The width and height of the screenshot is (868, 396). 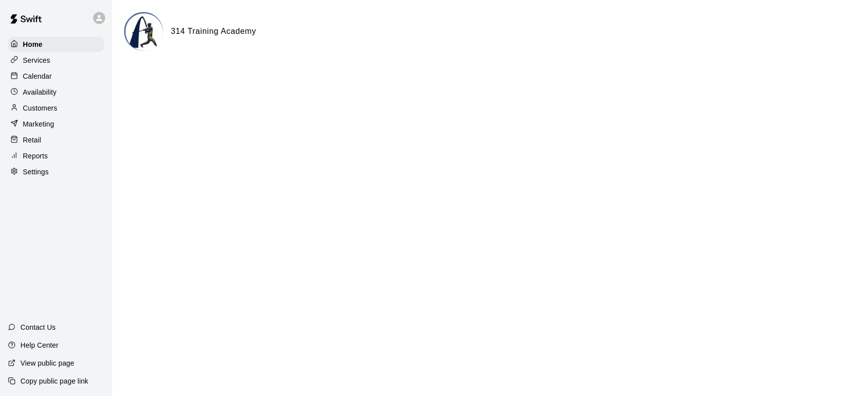 What do you see at coordinates (40, 108) in the screenshot?
I see `p: Customers` at bounding box center [40, 108].